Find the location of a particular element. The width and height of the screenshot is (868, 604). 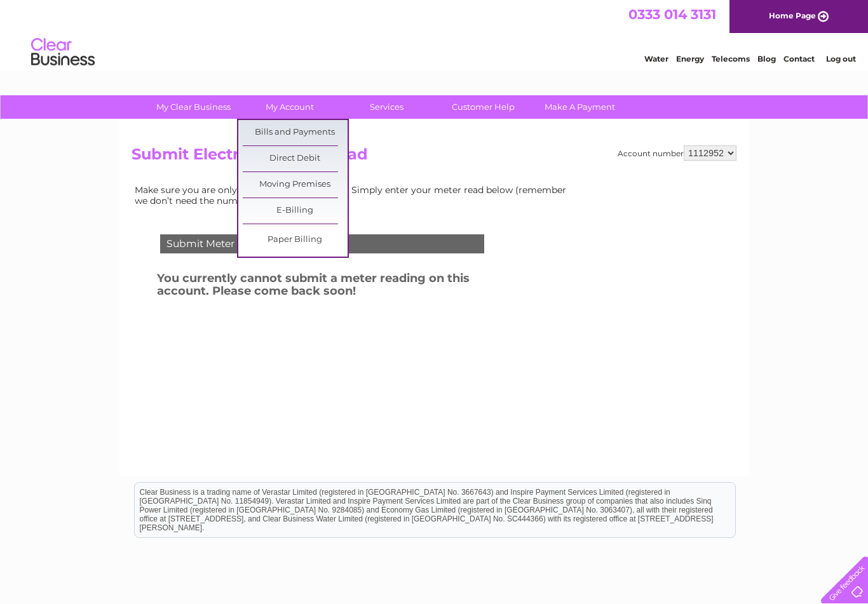

a: Moving Premises is located at coordinates (295, 185).